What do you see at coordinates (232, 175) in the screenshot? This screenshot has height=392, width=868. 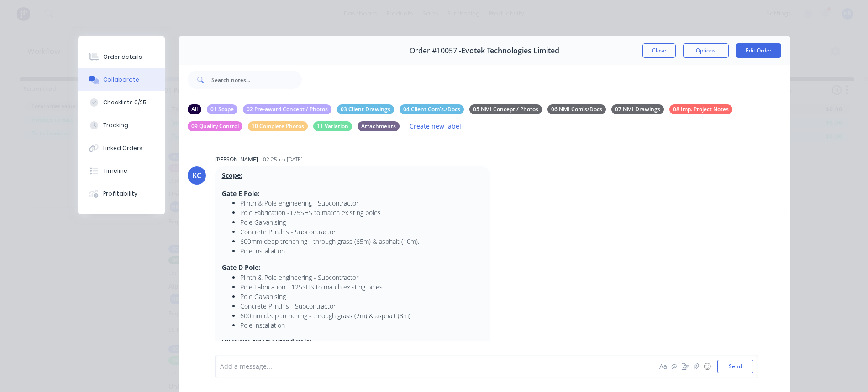 I see `strong: Scope:` at bounding box center [232, 175].